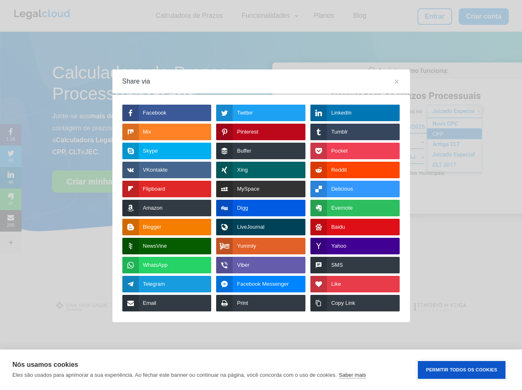  What do you see at coordinates (261, 246) in the screenshot?
I see `a: Yummly` at bounding box center [261, 246].